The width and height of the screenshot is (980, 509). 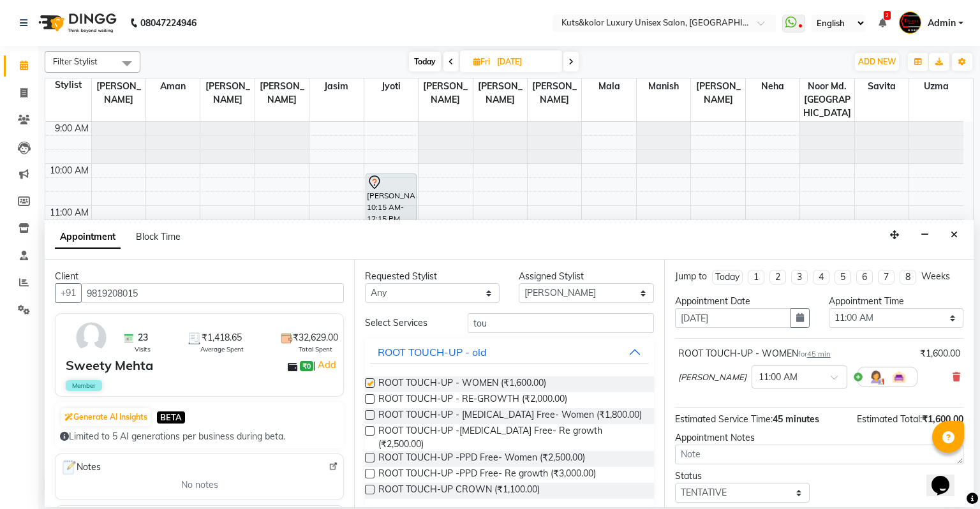 I want to click on button: ADD NEW, so click(x=876, y=62).